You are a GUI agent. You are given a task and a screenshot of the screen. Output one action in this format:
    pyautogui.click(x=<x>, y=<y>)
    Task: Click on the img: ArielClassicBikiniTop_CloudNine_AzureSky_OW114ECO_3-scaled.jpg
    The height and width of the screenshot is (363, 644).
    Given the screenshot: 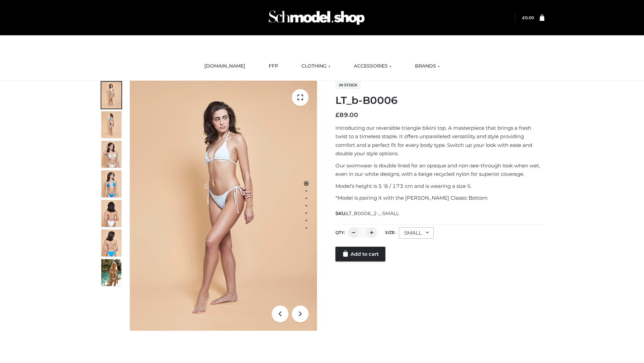 What is the action you would take?
    pyautogui.click(x=111, y=154)
    